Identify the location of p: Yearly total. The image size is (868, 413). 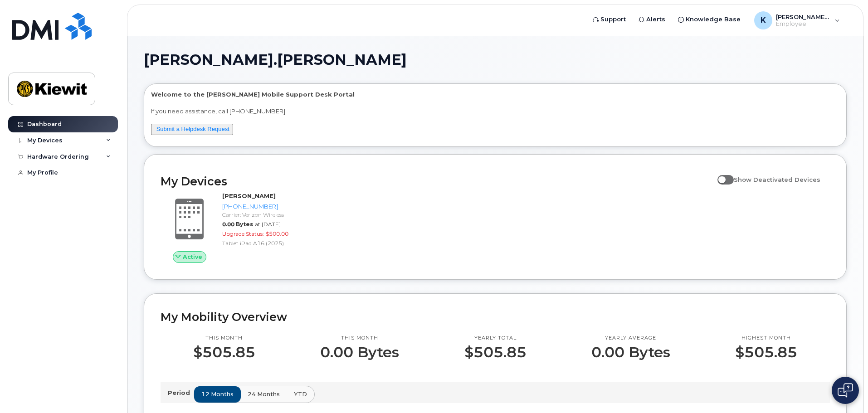
(495, 338).